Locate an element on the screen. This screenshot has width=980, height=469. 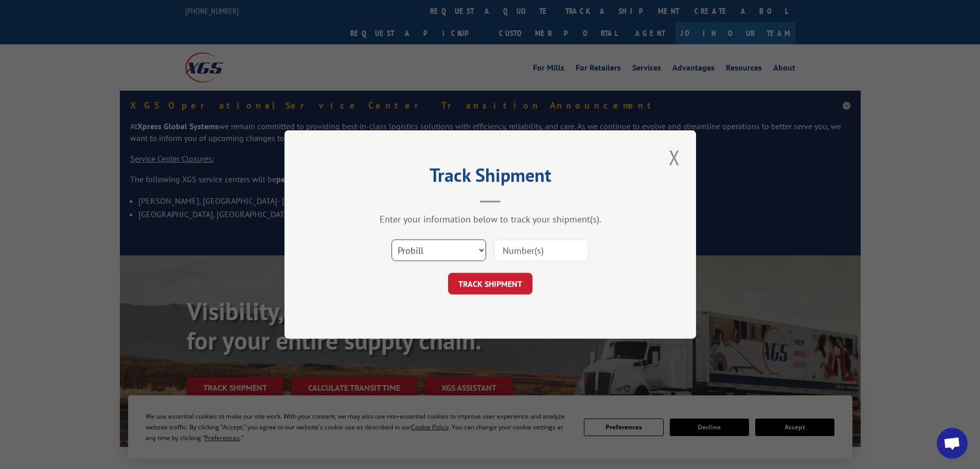
input: Number(s) is located at coordinates (541, 250).